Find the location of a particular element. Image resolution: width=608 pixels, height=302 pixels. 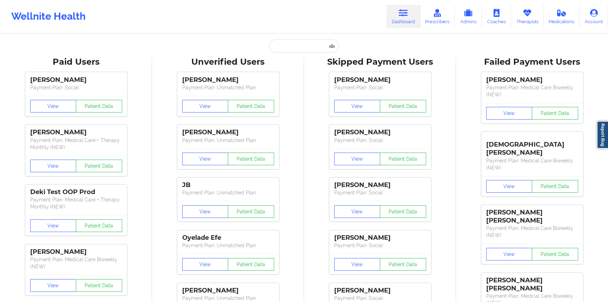

a: Admins is located at coordinates (468, 16).